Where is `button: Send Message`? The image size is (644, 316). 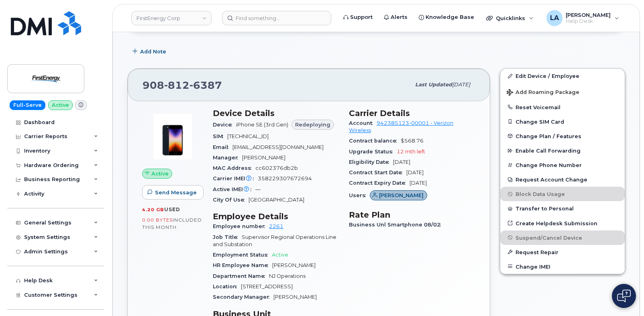 button: Send Message is located at coordinates (173, 192).